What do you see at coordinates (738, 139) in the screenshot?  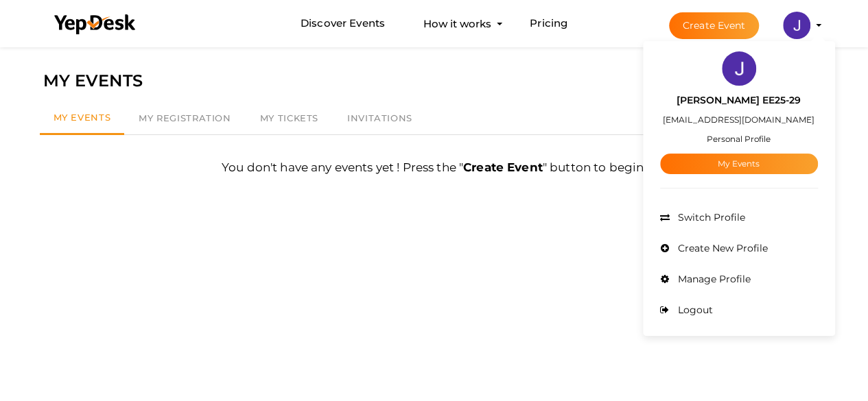 I see `small: Personal Profile` at bounding box center [738, 139].